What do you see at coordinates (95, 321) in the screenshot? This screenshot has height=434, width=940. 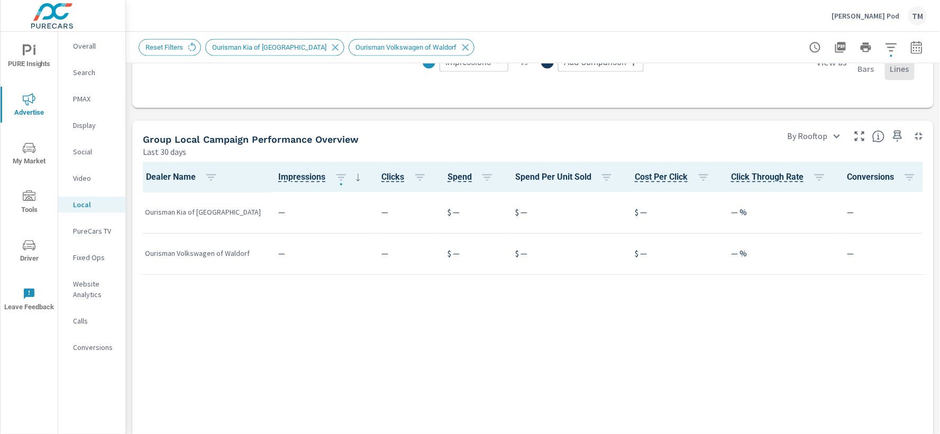 I see `p: Calls` at bounding box center [95, 321].